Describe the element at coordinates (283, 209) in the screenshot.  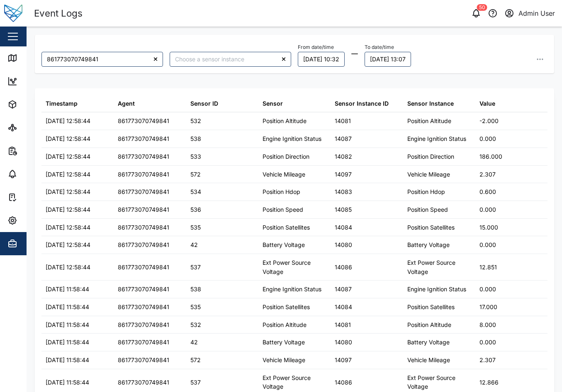
I see `div: Position Speed` at that location.